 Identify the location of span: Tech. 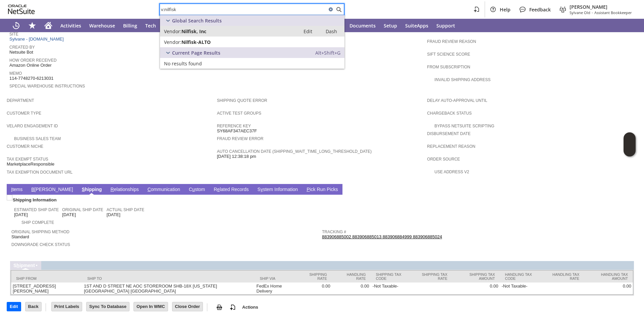
(151, 26).